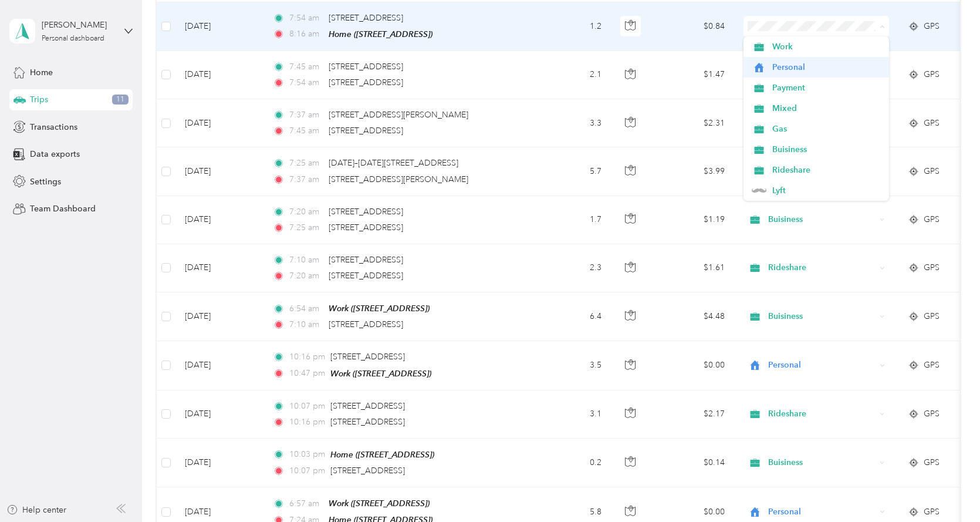 The width and height of the screenshot is (980, 522). What do you see at coordinates (572, 463) in the screenshot?
I see `td: 0.2` at bounding box center [572, 463].